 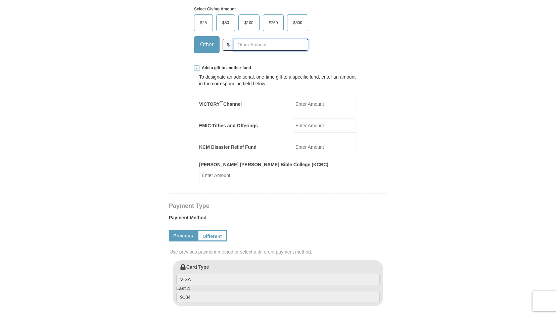 What do you see at coordinates (220, 104) in the screenshot?
I see `label: VICTORY Channel` at bounding box center [220, 104].